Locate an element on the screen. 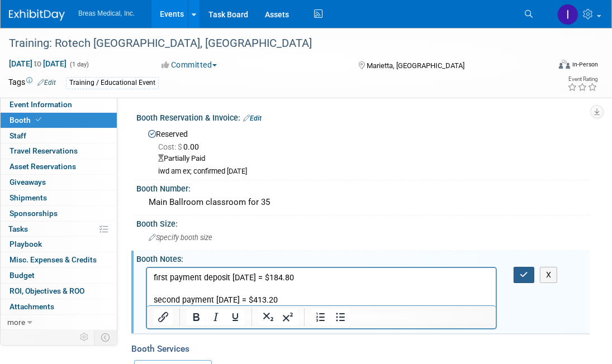 Image resolution: width=612 pixels, height=364 pixels. span: Shipments is located at coordinates (28, 197).